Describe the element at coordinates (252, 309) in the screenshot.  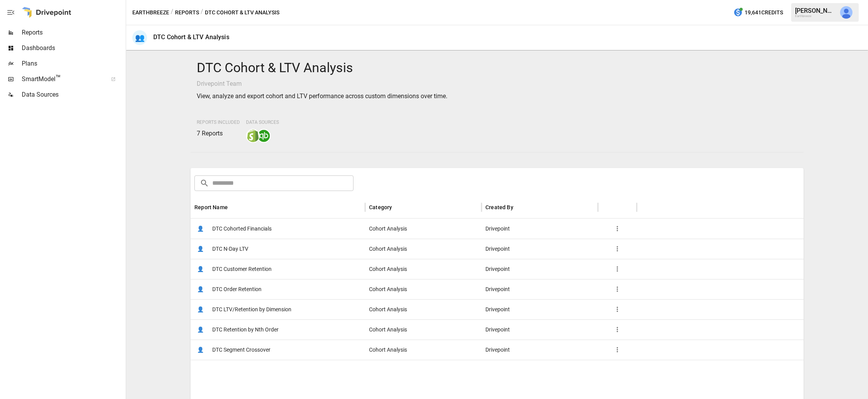
I see `span: DTC LTV/Retention by Dimension` at that location.